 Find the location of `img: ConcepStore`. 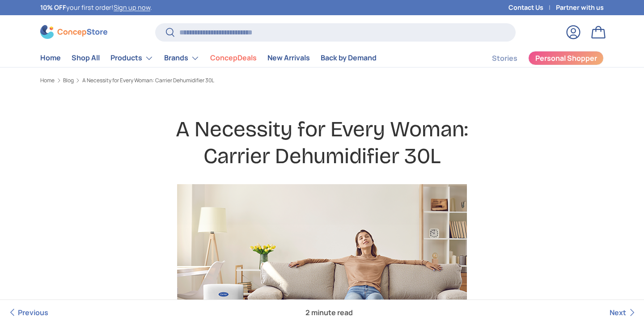

img: ConcepStore is located at coordinates (74, 32).